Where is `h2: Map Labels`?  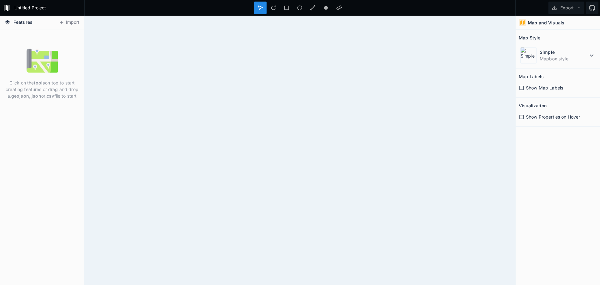 h2: Map Labels is located at coordinates (531, 76).